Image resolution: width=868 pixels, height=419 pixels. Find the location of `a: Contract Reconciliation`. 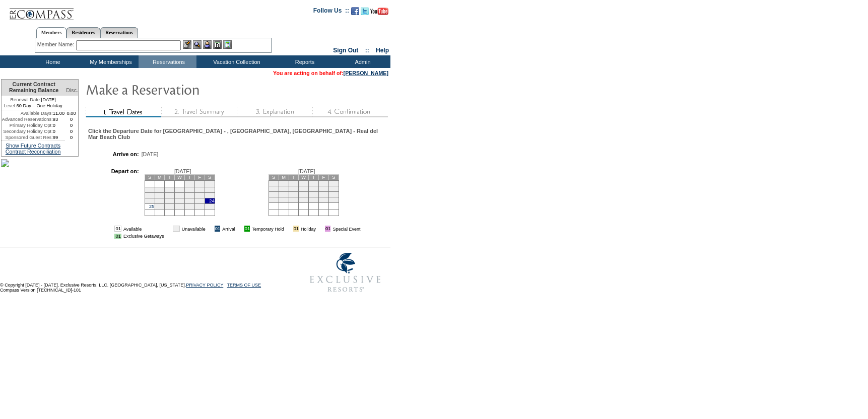

a: Contract Reconciliation is located at coordinates (33, 152).